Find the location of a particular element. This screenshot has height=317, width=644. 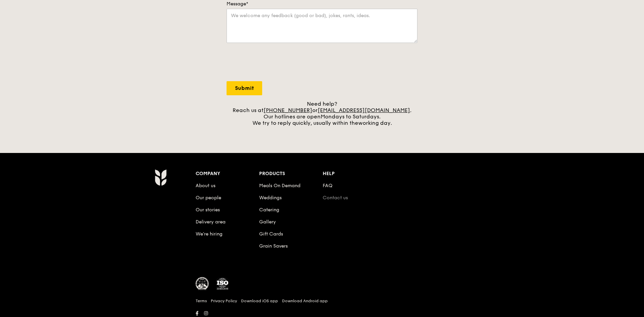

a: About us is located at coordinates (206, 186).